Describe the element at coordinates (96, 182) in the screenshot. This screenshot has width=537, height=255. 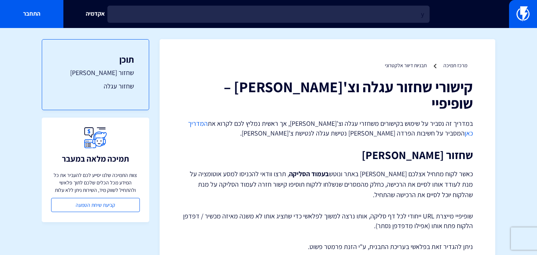
I see `p: צוות התמיכה שלנו יסייע לכם להעביר את כל המידע מכל הכלים שלכם לתוך פלאשי ולהתחיל לשווק מיד, השירות...` at that location.